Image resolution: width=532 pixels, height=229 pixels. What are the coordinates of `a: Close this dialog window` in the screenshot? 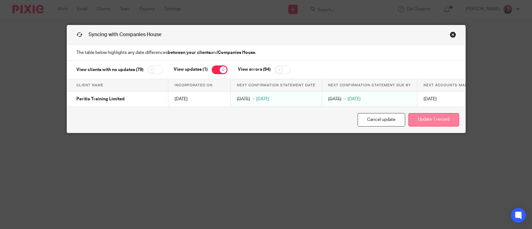 It's located at (453, 36).